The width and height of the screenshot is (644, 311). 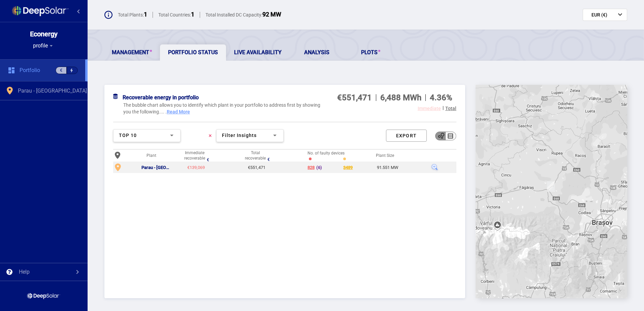 I want to click on a: Plots, so click(x=370, y=53).